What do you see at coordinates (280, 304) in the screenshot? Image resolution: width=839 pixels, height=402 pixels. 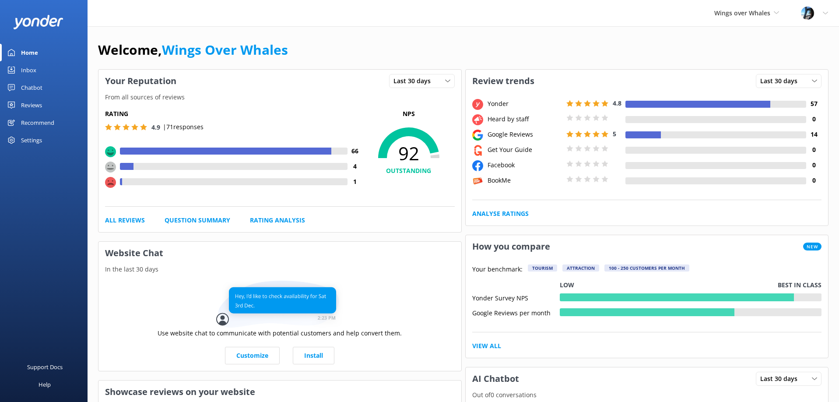 I see `img: conversation...` at bounding box center [280, 304].